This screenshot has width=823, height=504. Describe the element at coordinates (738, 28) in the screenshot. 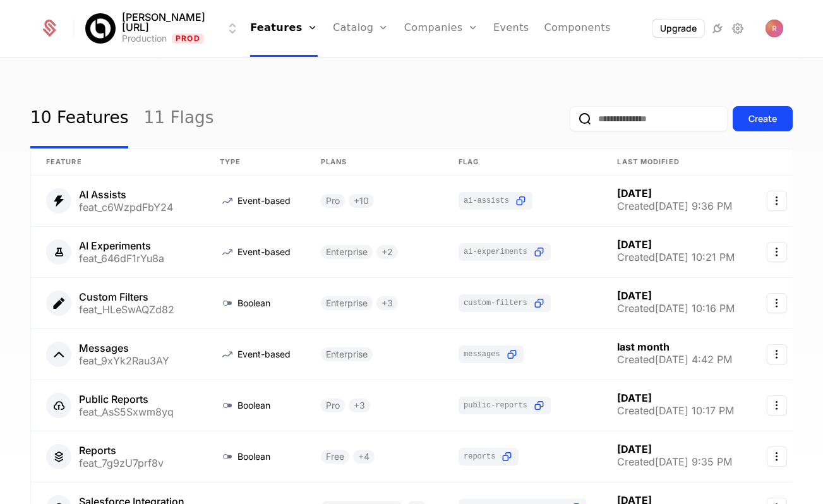

I see `a: Settings` at that location.